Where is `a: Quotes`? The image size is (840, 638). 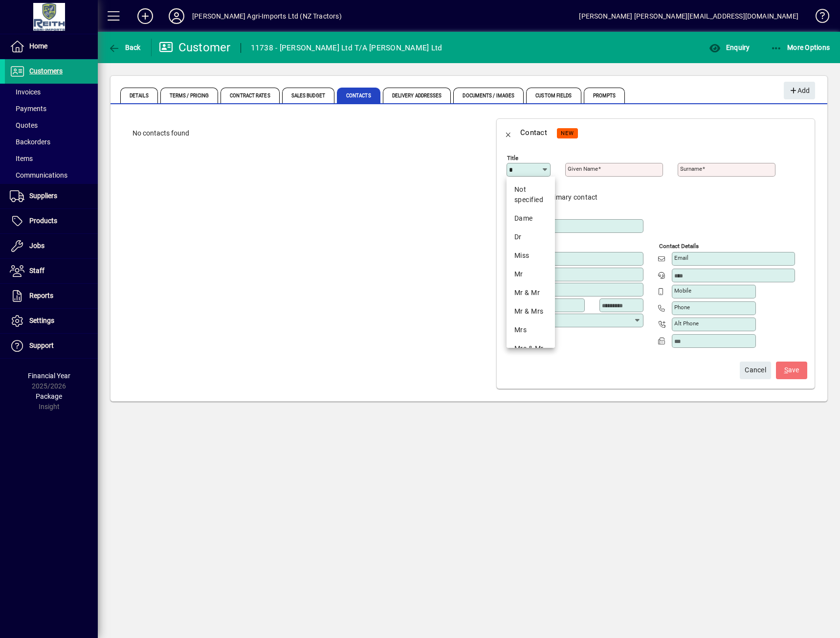 a: Quotes is located at coordinates (51, 125).